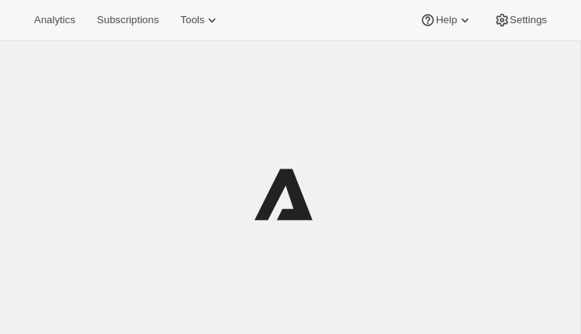  What do you see at coordinates (128, 20) in the screenshot?
I see `span: Subscriptions` at bounding box center [128, 20].